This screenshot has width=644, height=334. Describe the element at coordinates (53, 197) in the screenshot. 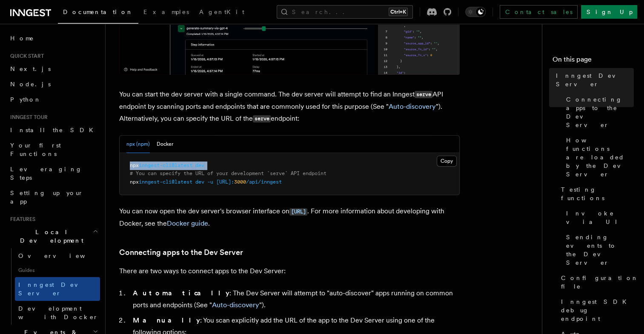

I see `a: Setting up your app` at that location.